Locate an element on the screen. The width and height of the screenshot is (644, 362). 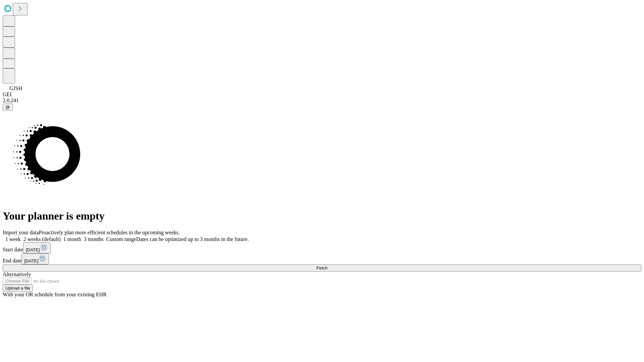
span: With your OR schedule from your existing EHR is located at coordinates (55, 294).